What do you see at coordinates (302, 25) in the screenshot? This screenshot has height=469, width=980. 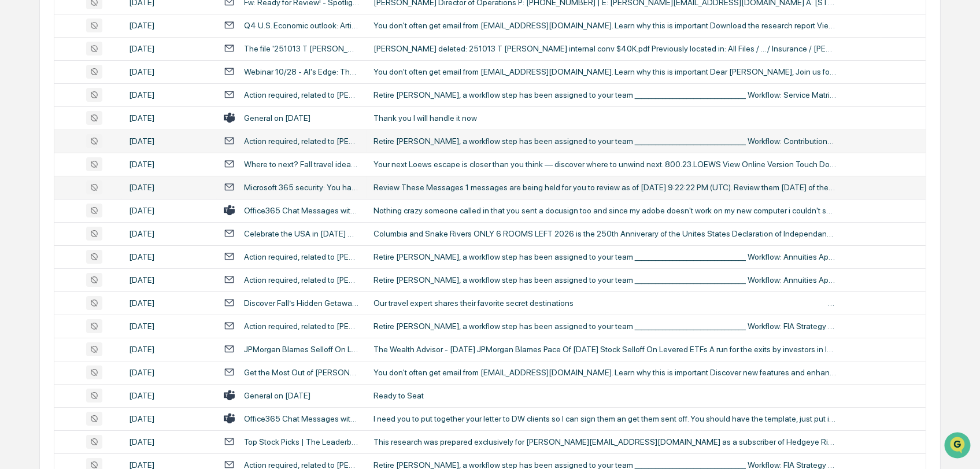 I see `div: Q4 U.S. Economic outlook: Artificial intelligence, real economic impact` at bounding box center [302, 25].